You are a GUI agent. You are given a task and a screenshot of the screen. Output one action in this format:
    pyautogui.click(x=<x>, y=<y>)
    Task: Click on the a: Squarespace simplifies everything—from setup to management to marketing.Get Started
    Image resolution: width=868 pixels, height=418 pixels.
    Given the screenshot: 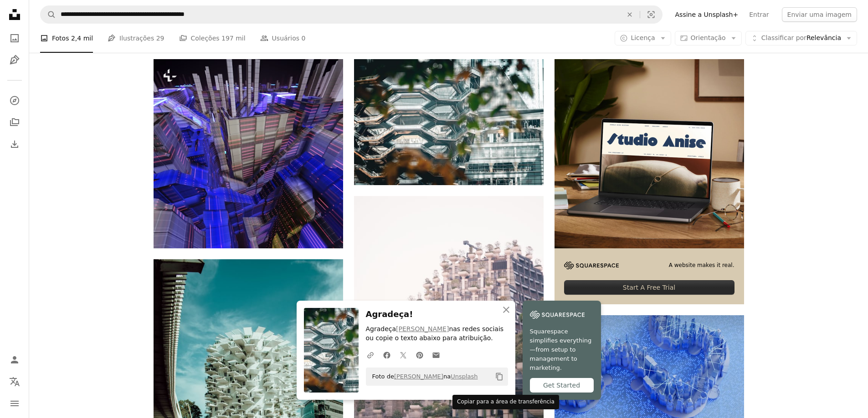 What is the action you would take?
    pyautogui.click(x=561, y=351)
    